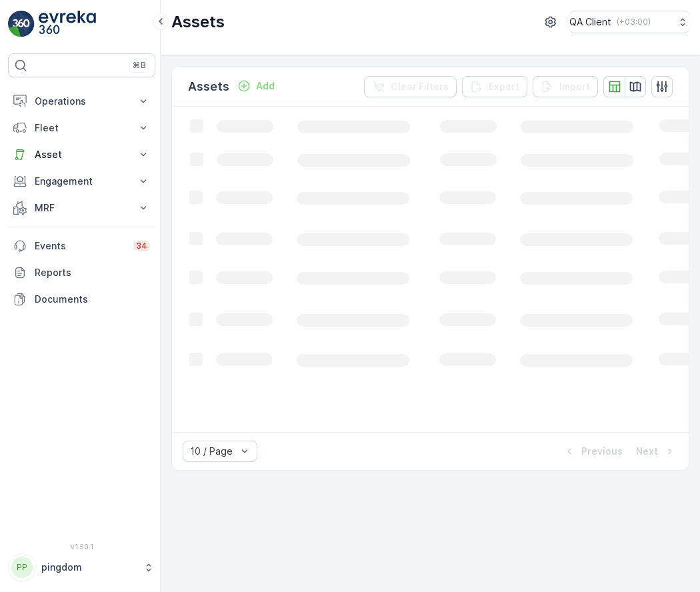  I want to click on p: 34, so click(141, 246).